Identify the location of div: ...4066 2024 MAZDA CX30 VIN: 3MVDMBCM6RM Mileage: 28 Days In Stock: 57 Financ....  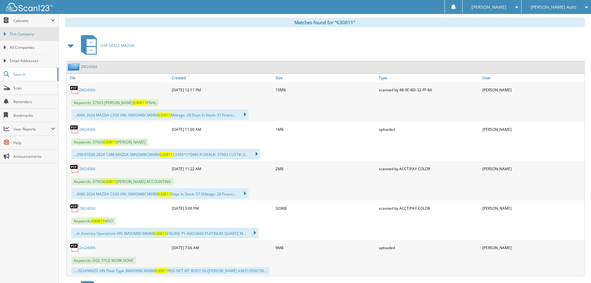
(160, 114).